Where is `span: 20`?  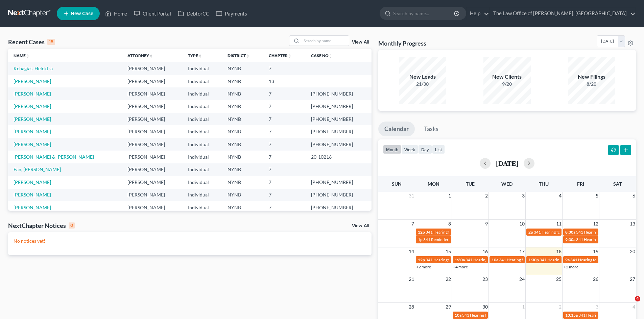
span: 20 is located at coordinates (632, 251).